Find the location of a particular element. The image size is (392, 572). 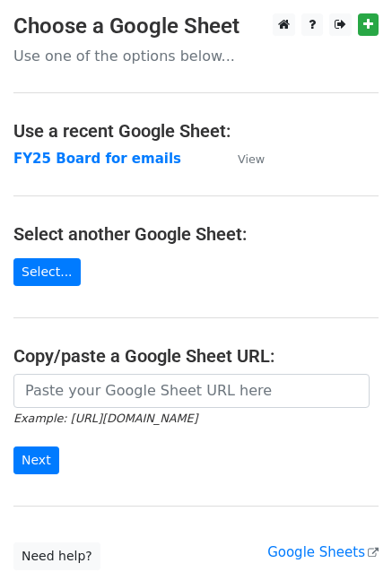

a: Google Sheets is located at coordinates (323, 552).